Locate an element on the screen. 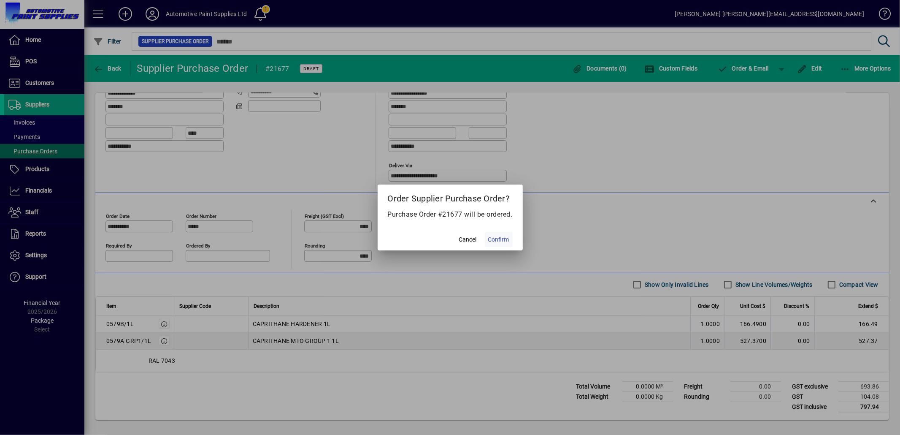 The width and height of the screenshot is (900, 435). span: Confirm is located at coordinates (499, 239).